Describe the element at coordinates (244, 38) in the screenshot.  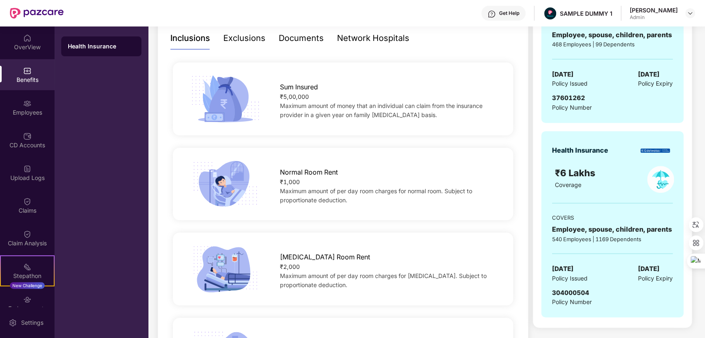
I see `div: Exclusions` at that location.